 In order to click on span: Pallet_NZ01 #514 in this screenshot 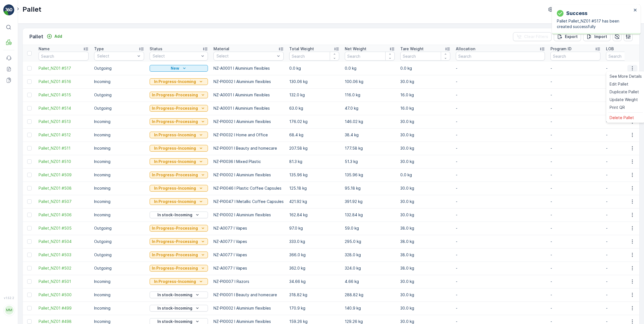, I will do `click(64, 108)`.